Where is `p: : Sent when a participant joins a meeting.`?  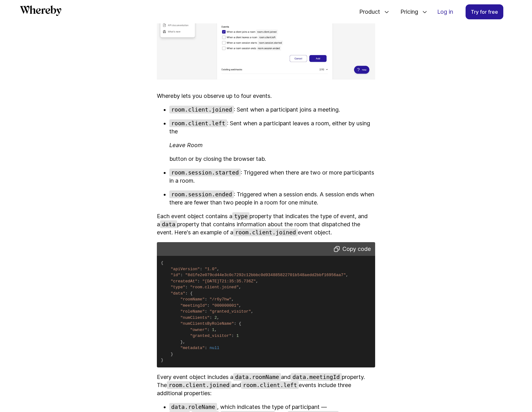 p: : Sent when a participant joins a meeting. is located at coordinates (272, 110).